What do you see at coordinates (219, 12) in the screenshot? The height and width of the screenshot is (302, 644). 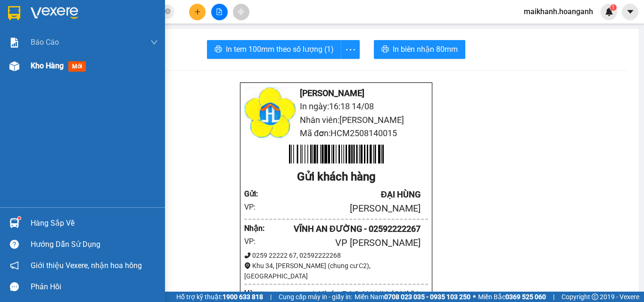 I see `button: file-add` at bounding box center [219, 12].